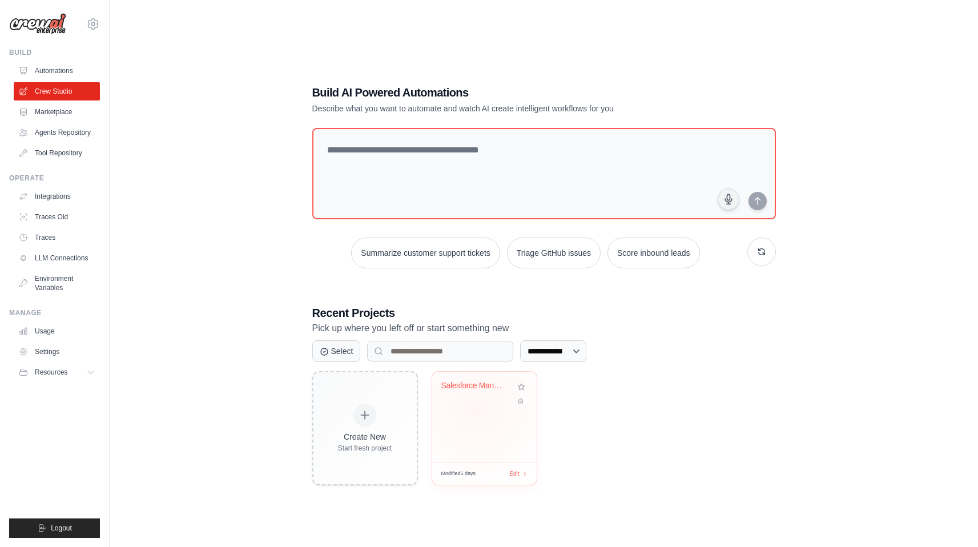 The height and width of the screenshot is (547, 978). What do you see at coordinates (54, 53) in the screenshot?
I see `div: Build` at bounding box center [54, 53].